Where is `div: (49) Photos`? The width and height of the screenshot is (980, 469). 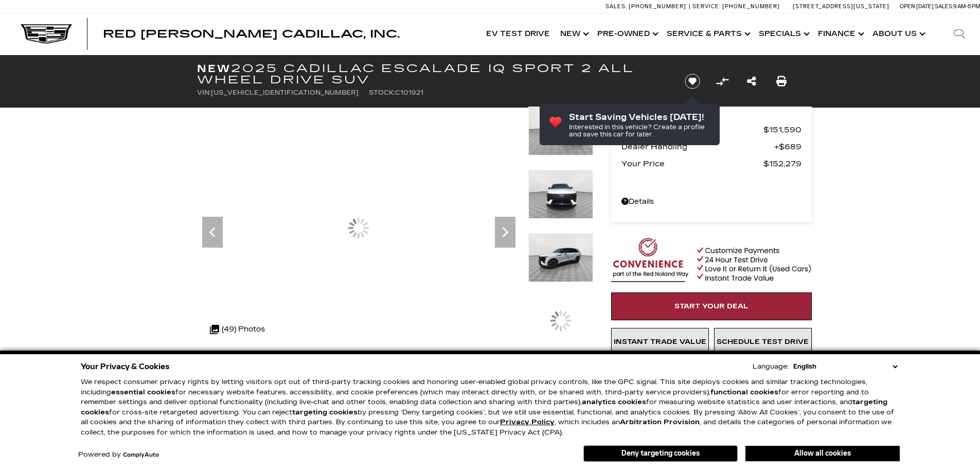
div: (49) Photos is located at coordinates (237, 329).